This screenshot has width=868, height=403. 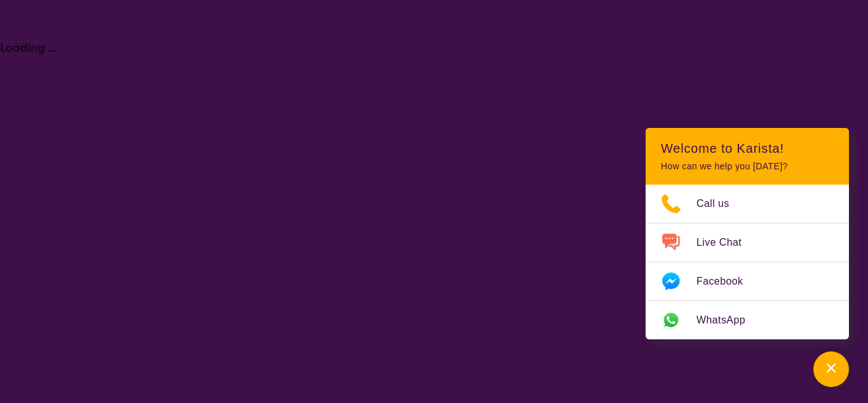 What do you see at coordinates (747, 234) in the screenshot?
I see `div: Channel Menu` at bounding box center [747, 234].